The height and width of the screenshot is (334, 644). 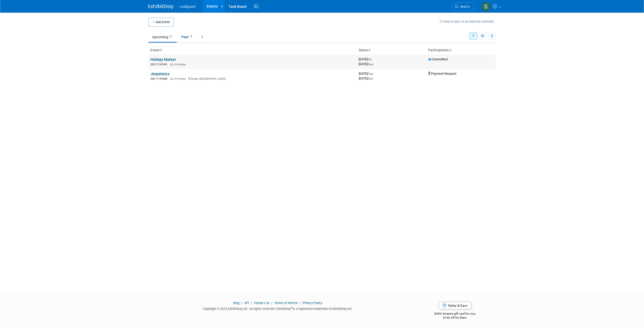 What do you see at coordinates (486, 7) in the screenshot?
I see `img: Steven Venable` at bounding box center [486, 7].